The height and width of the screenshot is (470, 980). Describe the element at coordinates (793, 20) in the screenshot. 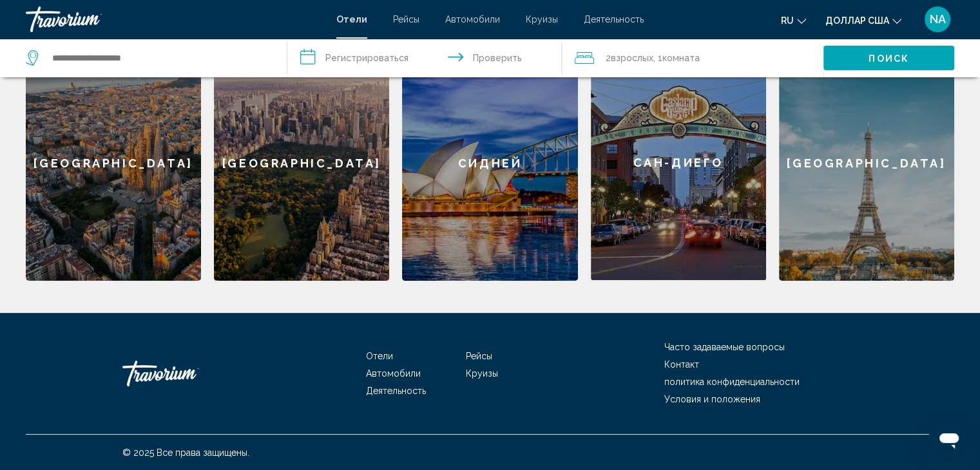

I see `button: Изменить язык` at that location.